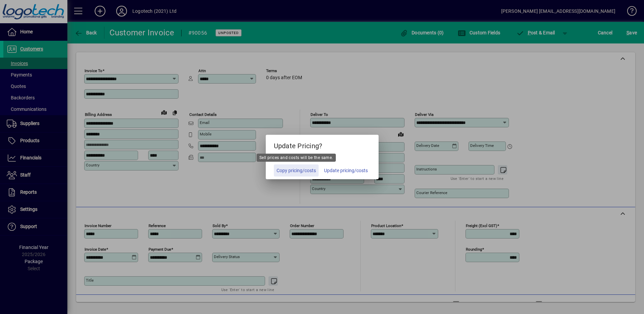  What do you see at coordinates (296, 170) in the screenshot?
I see `button: Copy pricing/costs` at bounding box center [296, 170].